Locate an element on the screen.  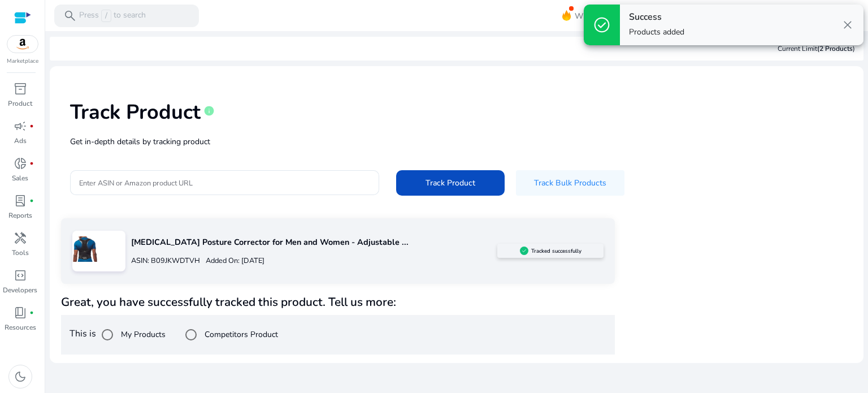
img: sellerapp_active is located at coordinates (524, 250).